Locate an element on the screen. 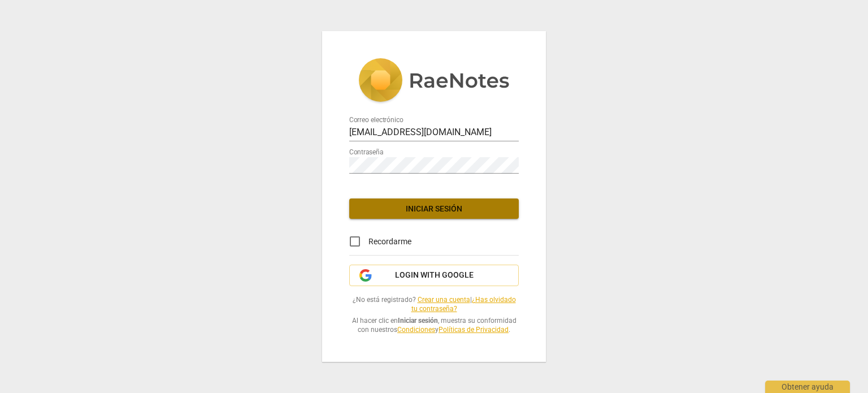  span: Al hacer clic en , muestra su conformidad con nuestros y . is located at coordinates (434, 326).